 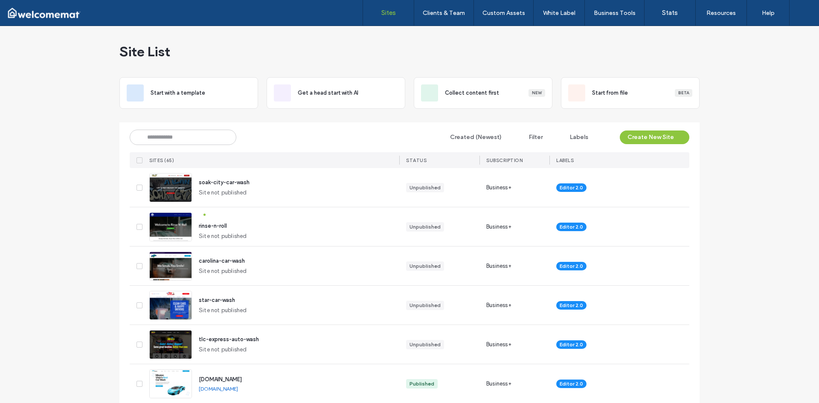 I want to click on a: tlc-express-auto-wash, so click(x=229, y=339).